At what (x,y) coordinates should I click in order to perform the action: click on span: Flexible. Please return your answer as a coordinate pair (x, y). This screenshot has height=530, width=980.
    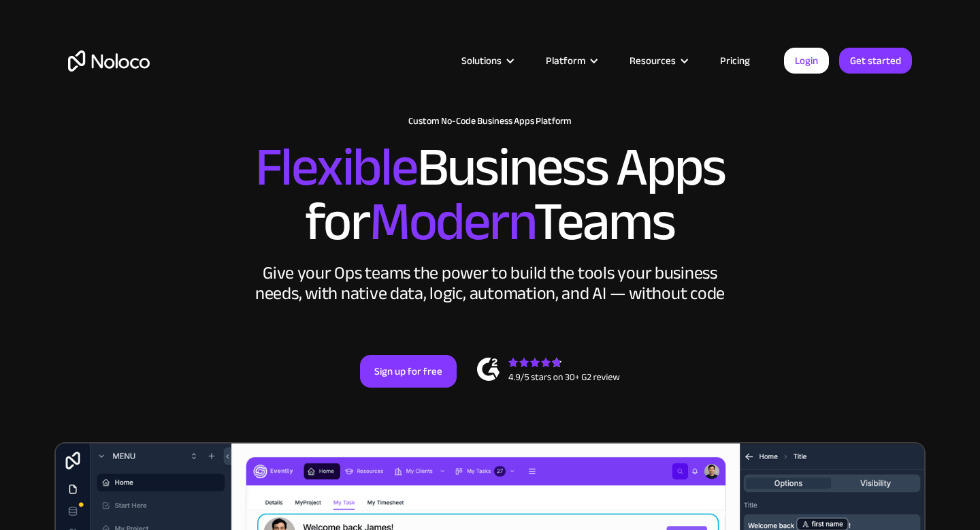
    Looking at the image, I should click on (336, 167).